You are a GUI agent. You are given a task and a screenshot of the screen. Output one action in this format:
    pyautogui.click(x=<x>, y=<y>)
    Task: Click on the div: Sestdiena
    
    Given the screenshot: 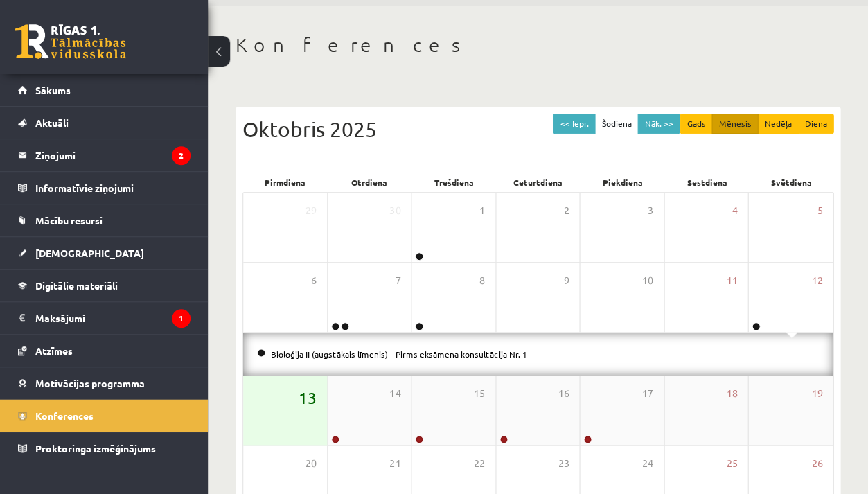 What is the action you would take?
    pyautogui.click(x=707, y=182)
    